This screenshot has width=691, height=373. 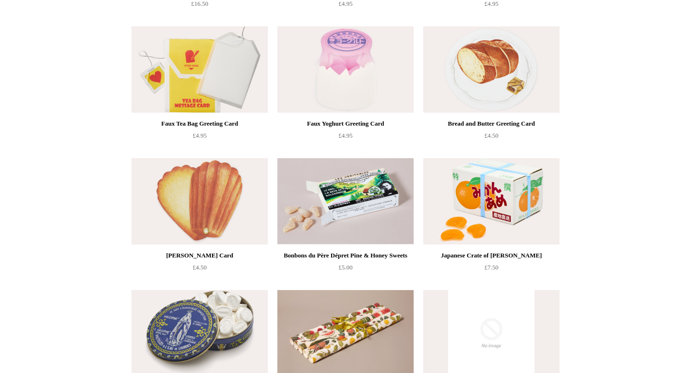 I want to click on img: Faux Yoghurt Greeting Card, so click(x=346, y=70).